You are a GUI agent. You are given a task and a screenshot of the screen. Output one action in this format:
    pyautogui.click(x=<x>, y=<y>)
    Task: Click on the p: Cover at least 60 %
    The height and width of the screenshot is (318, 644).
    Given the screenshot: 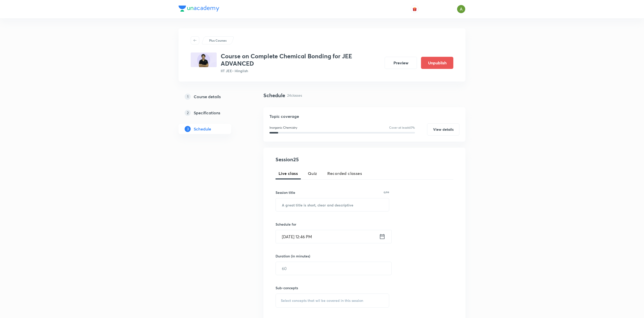 What is the action you would take?
    pyautogui.click(x=402, y=128)
    